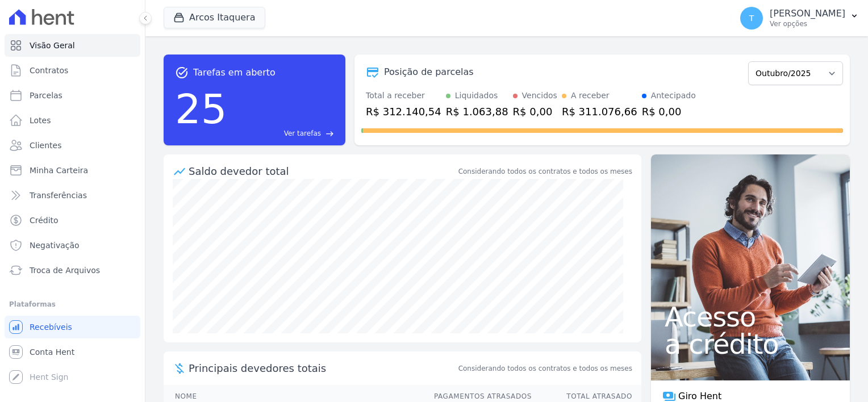 The image size is (868, 402). Describe the element at coordinates (545, 171) in the screenshot. I see `div: Considerando todos os contratos e todos os meses` at that location.